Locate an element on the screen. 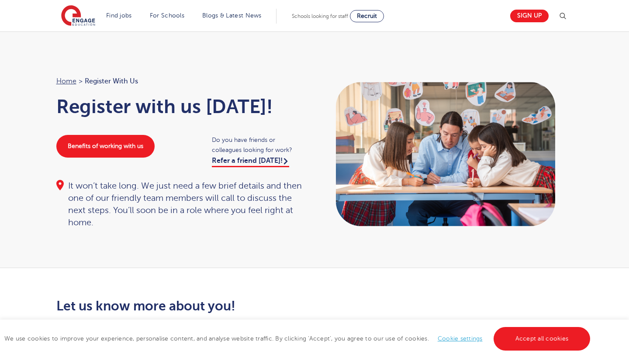  a: Find jobs is located at coordinates (119, 15).